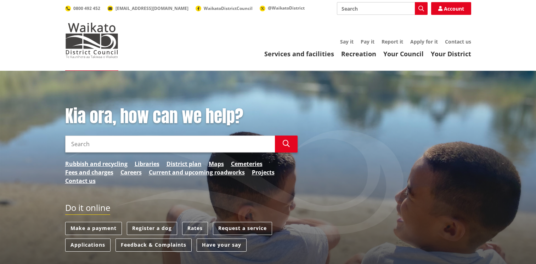  I want to click on a: Account, so click(451, 8).